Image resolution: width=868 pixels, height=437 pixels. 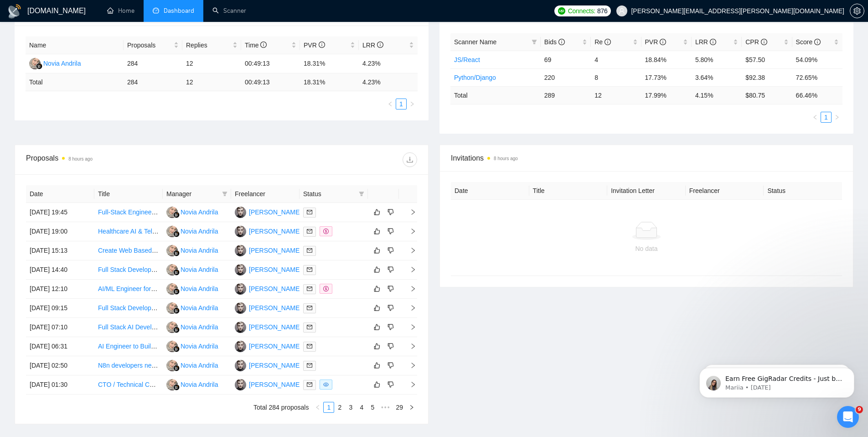 What do you see at coordinates (197, 194) in the screenshot?
I see `th: Manager` at bounding box center [197, 194].